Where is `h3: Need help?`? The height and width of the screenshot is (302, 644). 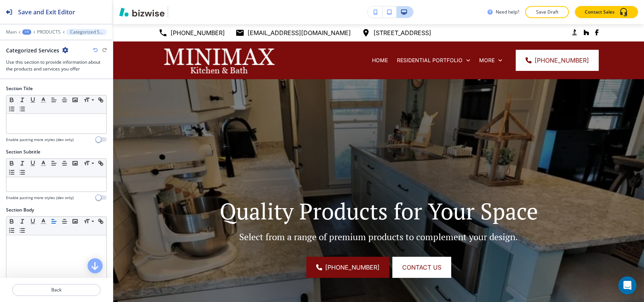 h3: Need help? is located at coordinates (507, 12).